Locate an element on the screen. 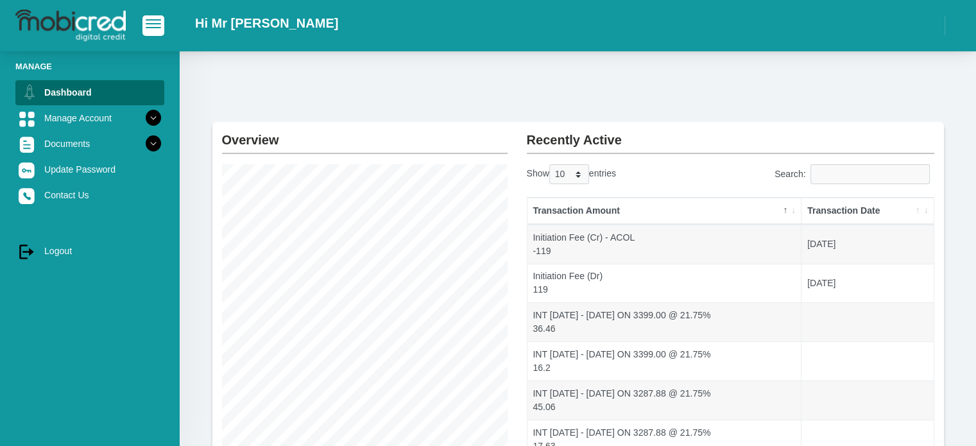  a: Contact Us is located at coordinates (90, 195).